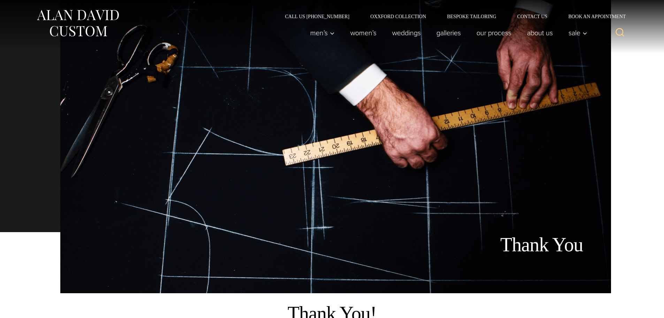  What do you see at coordinates (593, 16) in the screenshot?
I see `a: Book an Appointment` at bounding box center [593, 16].